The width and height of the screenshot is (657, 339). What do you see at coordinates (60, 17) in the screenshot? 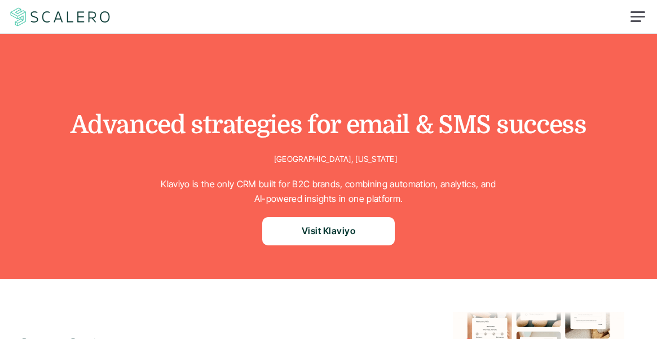
I see `img: Scalero company logotype` at bounding box center [60, 17].